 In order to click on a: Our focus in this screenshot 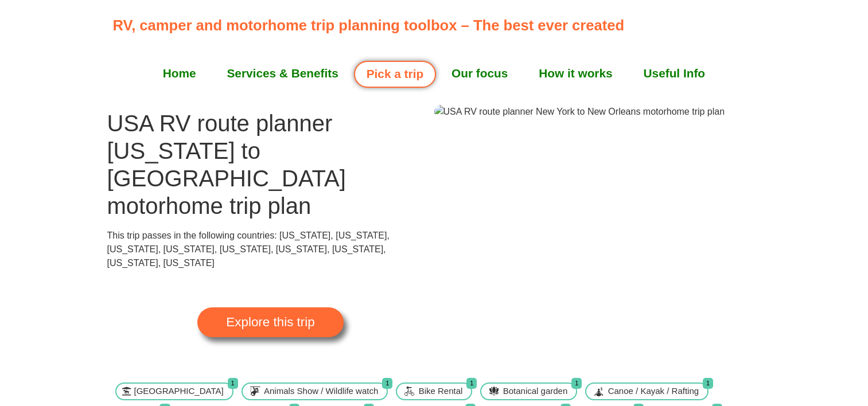, I will do `click(480, 73)`.